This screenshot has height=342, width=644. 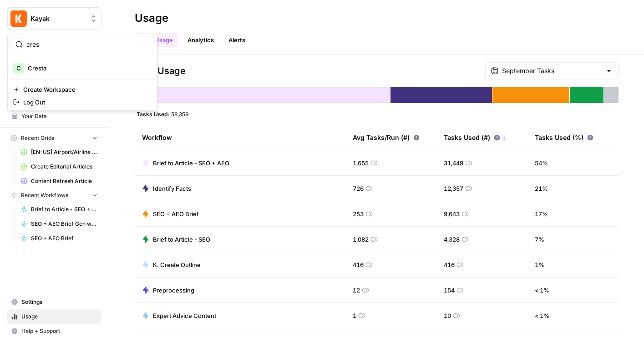 I want to click on span: Usage, so click(x=59, y=317).